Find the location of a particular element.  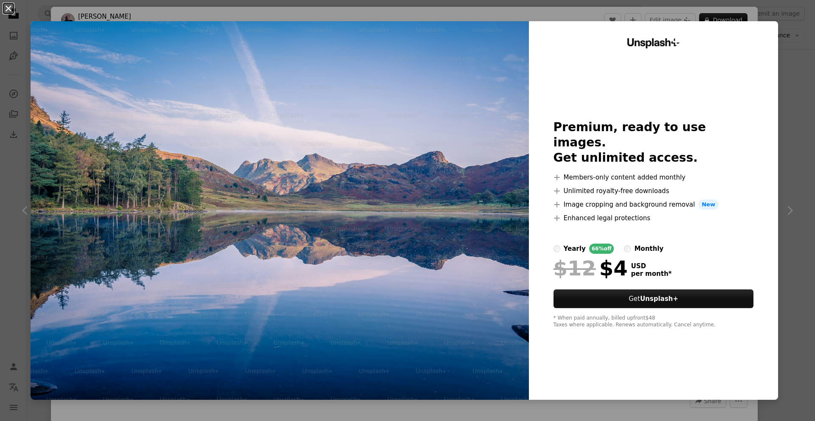

input: yearly66%off is located at coordinates (557, 249).